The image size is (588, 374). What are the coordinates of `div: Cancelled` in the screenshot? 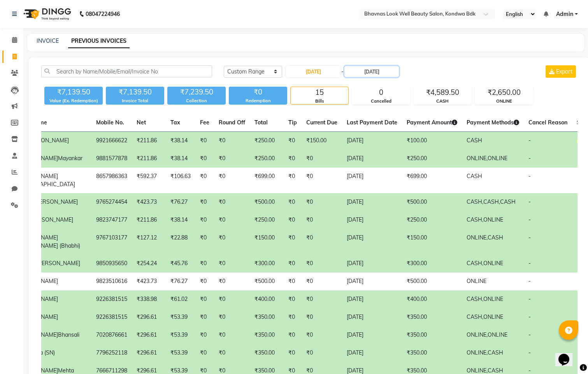 It's located at (381, 101).